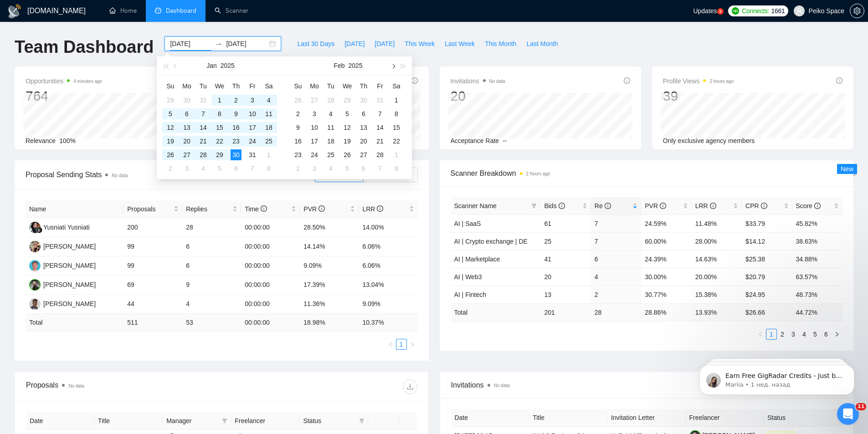 The height and width of the screenshot is (434, 868). I want to click on div: 8, so click(396, 114).